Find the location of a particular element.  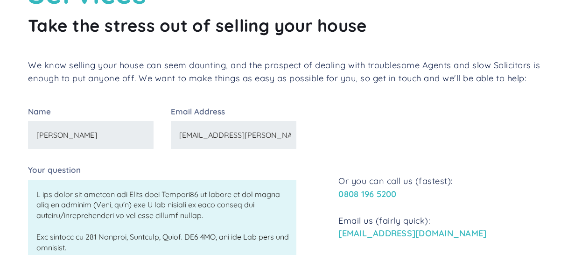

p: We know selling your house can seem daunting, and the prospect of dealing with troublesome Agents... is located at coordinates (284, 71).